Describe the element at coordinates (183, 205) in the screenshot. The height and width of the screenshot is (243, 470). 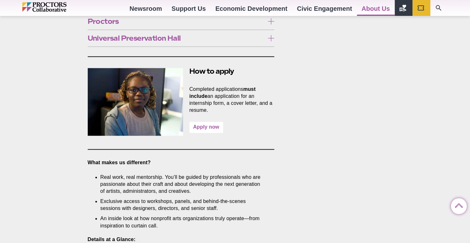
I see `li: Exclusive access to workshops, panels, and behind-the-scenes sessions with designers, directors, ...` at that location.